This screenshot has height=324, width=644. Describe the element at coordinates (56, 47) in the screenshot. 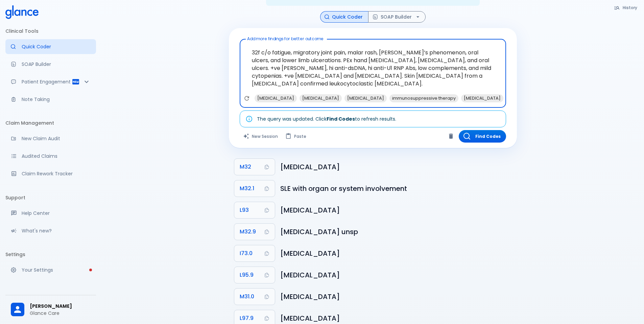

I see `p: Quick Coder` at that location.